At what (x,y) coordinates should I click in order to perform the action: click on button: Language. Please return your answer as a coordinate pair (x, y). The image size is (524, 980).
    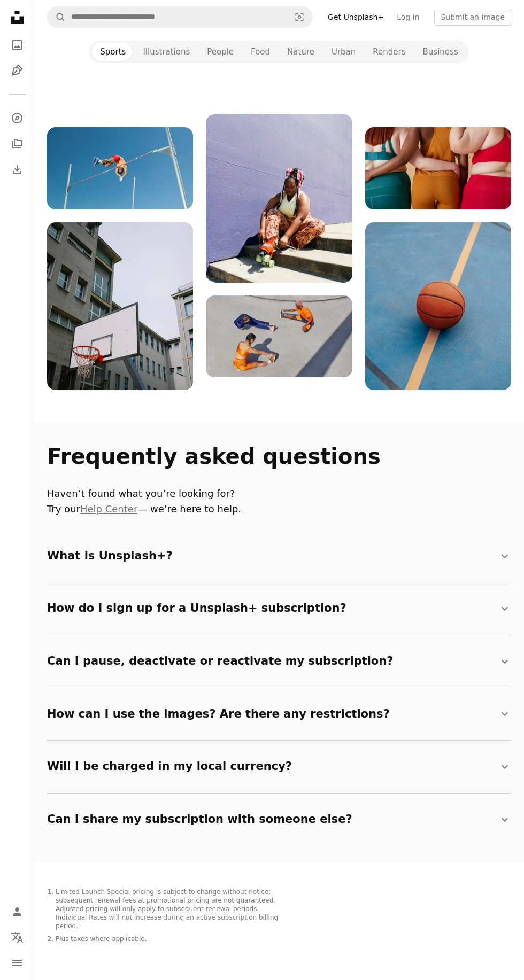
    Looking at the image, I should click on (17, 937).